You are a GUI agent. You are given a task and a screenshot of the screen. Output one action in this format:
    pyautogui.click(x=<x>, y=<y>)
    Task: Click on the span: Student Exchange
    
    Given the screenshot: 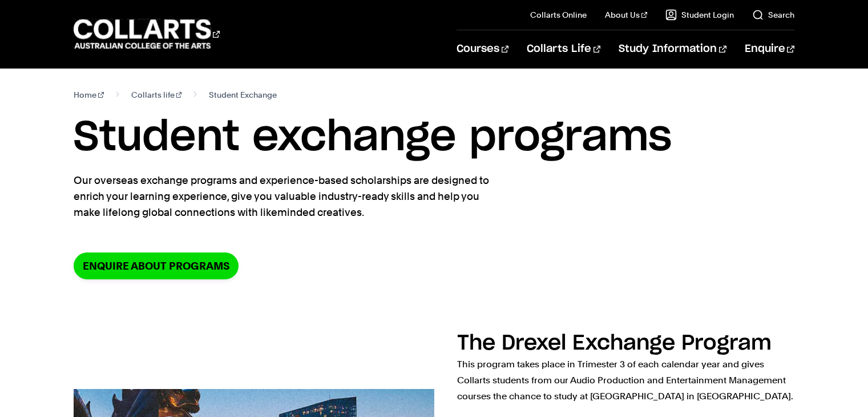 What is the action you would take?
    pyautogui.click(x=242, y=95)
    